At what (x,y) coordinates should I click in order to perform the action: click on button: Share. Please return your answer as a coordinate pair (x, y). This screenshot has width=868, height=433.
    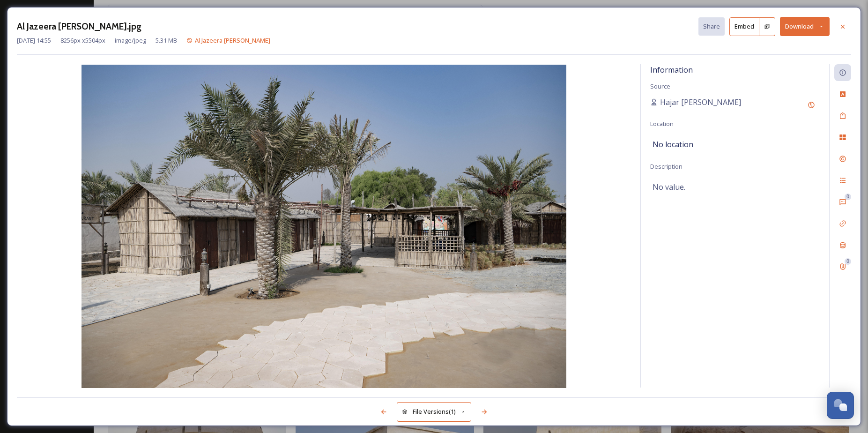
    Looking at the image, I should click on (711, 26).